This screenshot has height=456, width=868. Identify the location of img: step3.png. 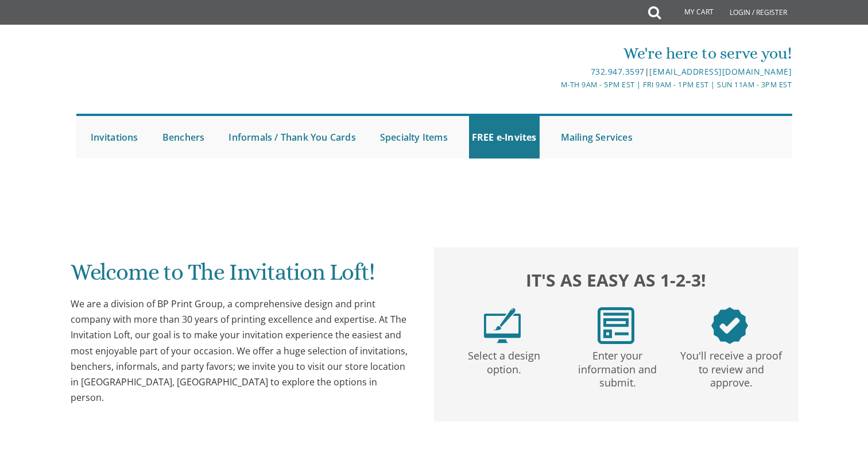
(730, 326).